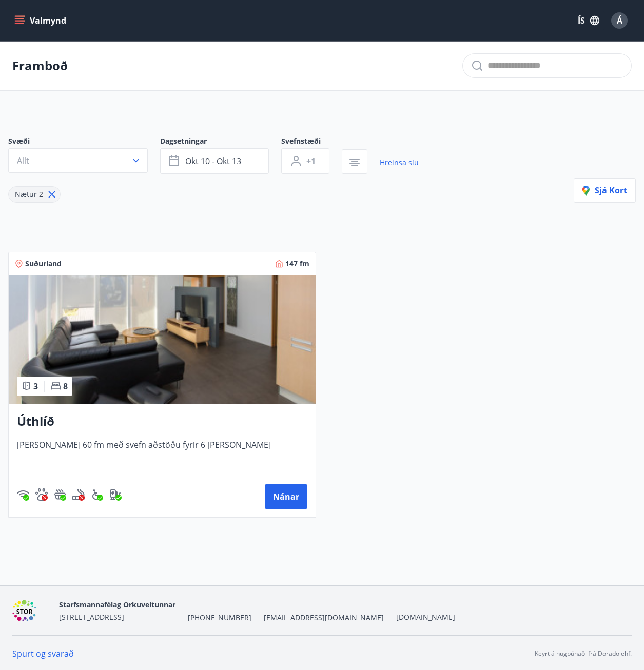 The image size is (644, 670). I want to click on span: Svefnstæði, so click(311, 142).